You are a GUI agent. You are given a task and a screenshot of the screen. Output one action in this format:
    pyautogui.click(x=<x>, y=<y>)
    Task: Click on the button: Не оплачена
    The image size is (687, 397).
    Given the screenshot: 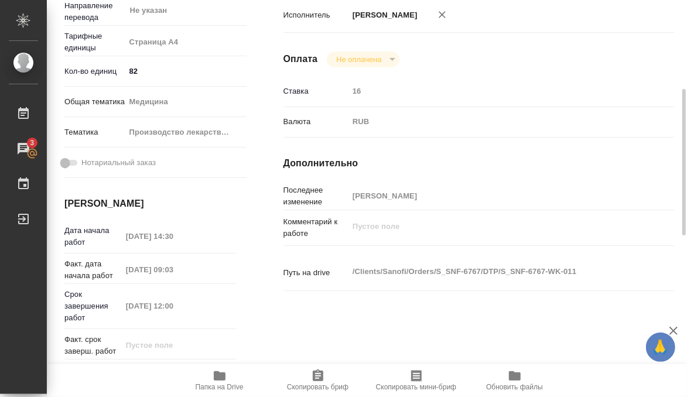 What is the action you would take?
    pyautogui.click(x=358, y=59)
    